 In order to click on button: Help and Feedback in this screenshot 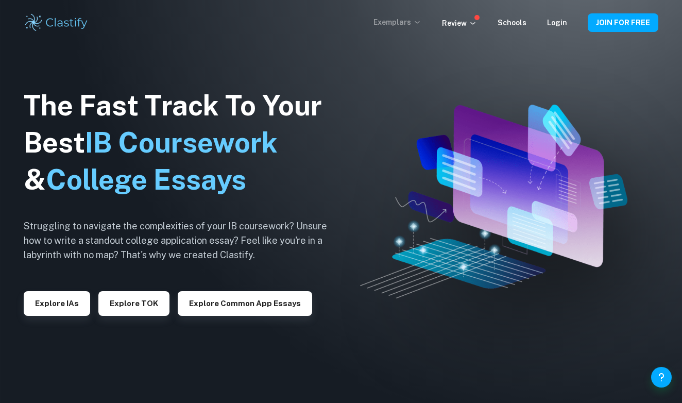, I will do `click(662, 377)`.